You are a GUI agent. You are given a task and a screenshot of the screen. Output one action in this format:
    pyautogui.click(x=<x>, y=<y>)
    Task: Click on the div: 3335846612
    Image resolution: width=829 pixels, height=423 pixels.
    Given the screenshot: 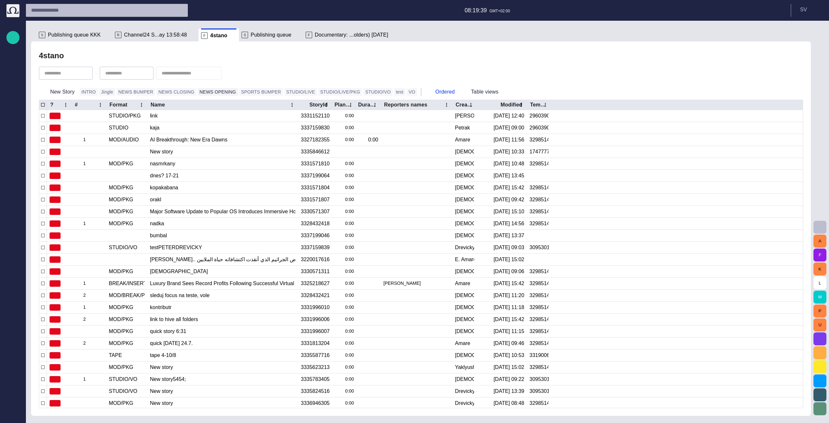 What is the action you would take?
    pyautogui.click(x=315, y=152)
    